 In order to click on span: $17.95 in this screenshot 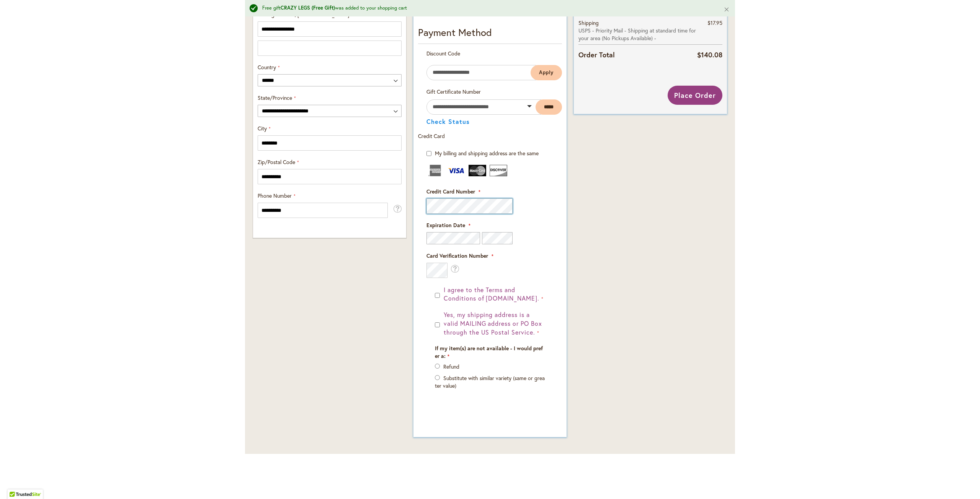, I will do `click(715, 23)`.